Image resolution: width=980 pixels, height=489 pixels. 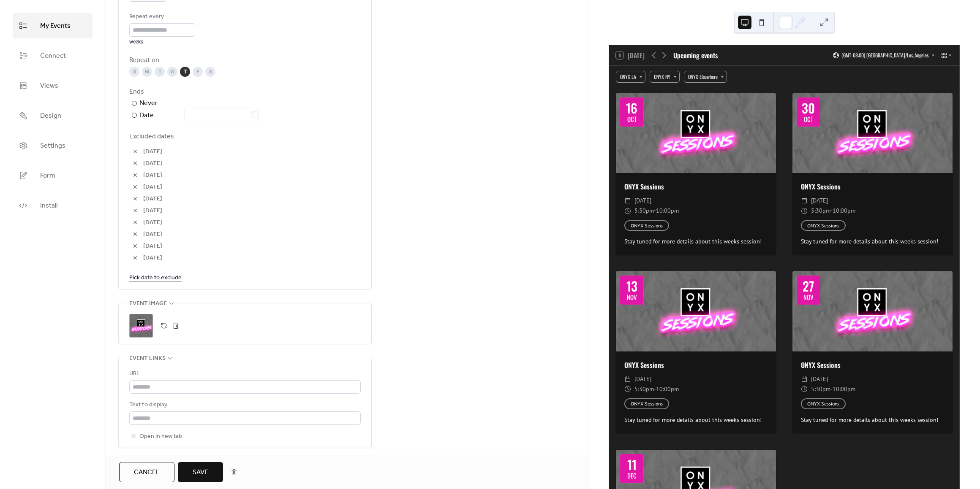 What do you see at coordinates (200, 473) in the screenshot?
I see `span: Save` at bounding box center [200, 473].